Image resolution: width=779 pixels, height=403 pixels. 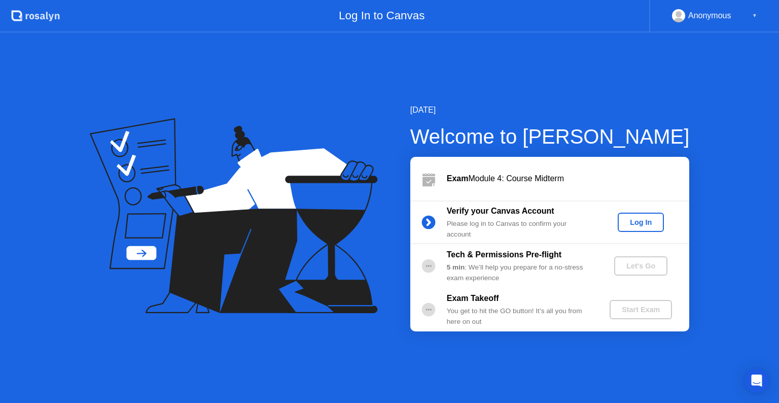 What do you see at coordinates (501, 211) in the screenshot?
I see `b: Verify your Canvas Account` at bounding box center [501, 211].